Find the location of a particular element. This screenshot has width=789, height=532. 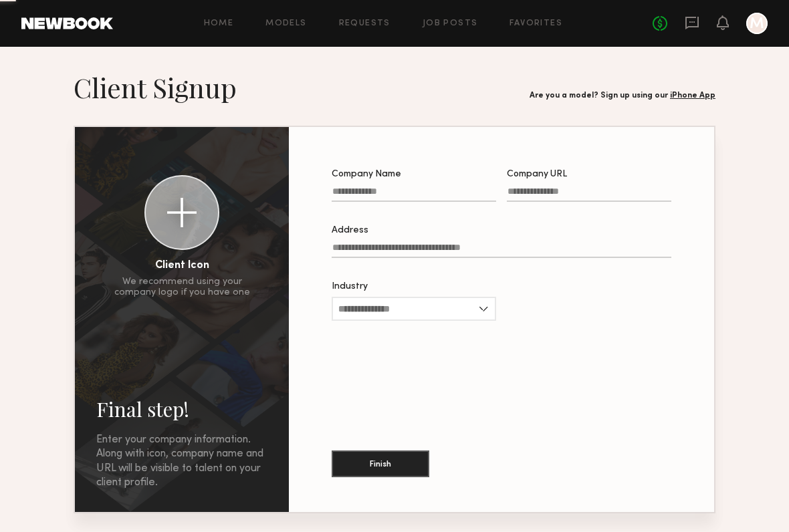

h2: Final step! is located at coordinates (182, 409).